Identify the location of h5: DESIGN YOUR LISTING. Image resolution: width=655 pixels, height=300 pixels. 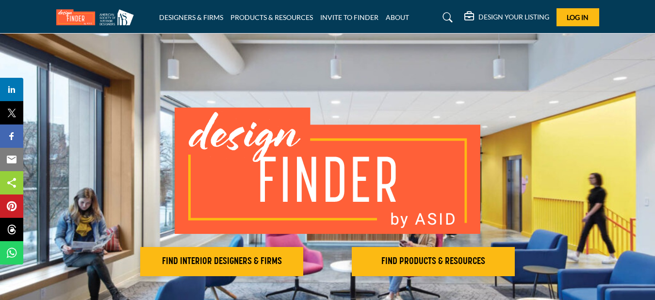
(514, 17).